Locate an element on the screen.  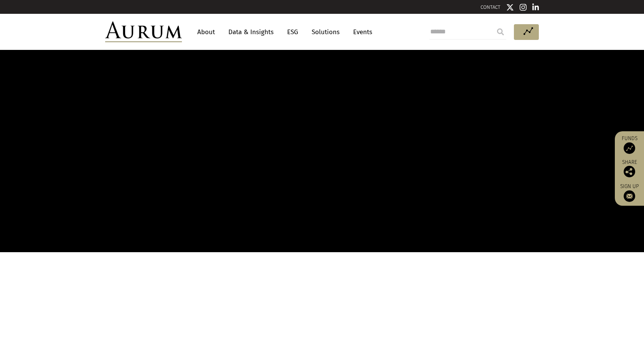
a: Funds is located at coordinates (630, 144).